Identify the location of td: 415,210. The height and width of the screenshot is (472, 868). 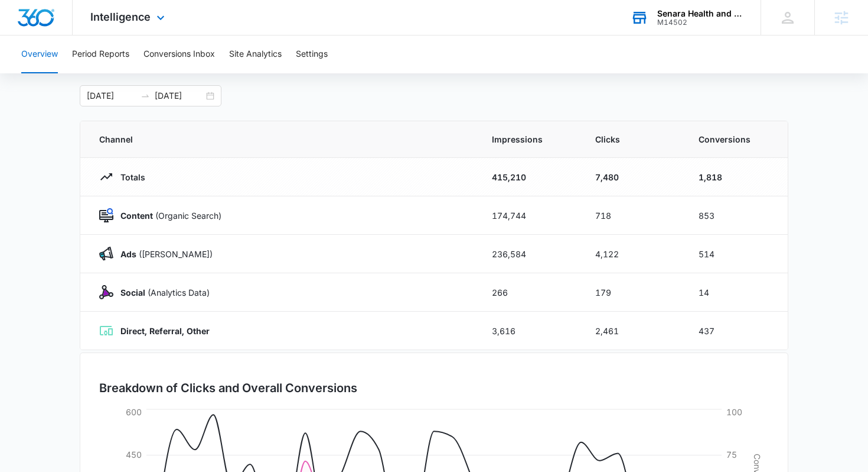
(529, 177).